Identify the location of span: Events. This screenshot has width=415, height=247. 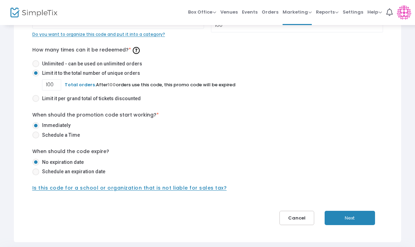
(250, 12).